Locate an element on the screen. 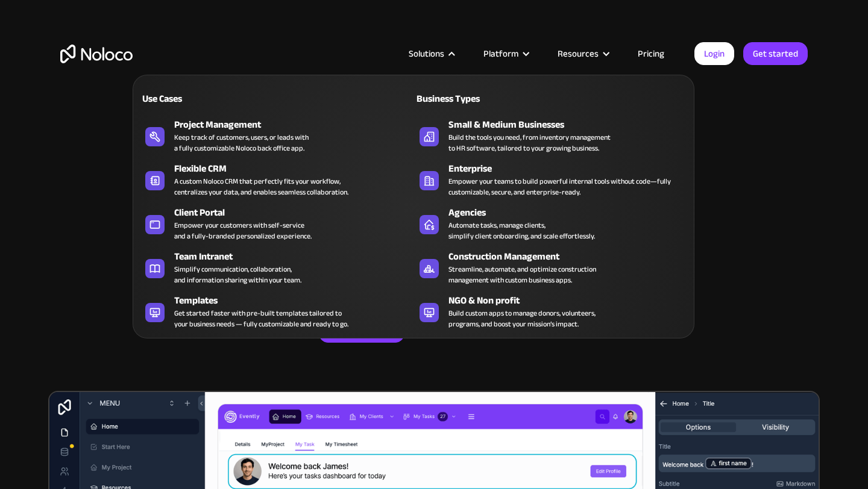 This screenshot has height=489, width=868. a: Login is located at coordinates (714, 53).